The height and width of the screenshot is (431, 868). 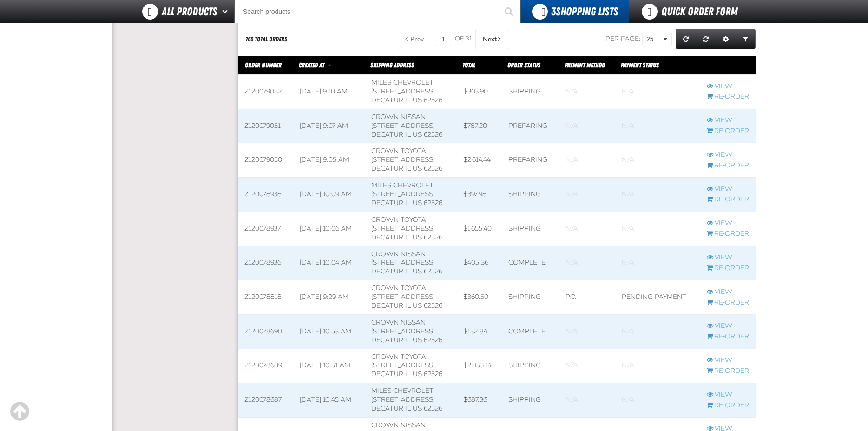 I want to click on a: View Z120078936 order, so click(x=728, y=258).